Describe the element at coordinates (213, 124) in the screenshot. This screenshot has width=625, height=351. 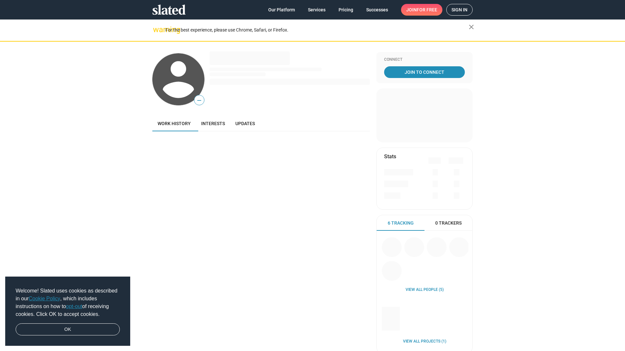
I see `span: Interests` at that location.